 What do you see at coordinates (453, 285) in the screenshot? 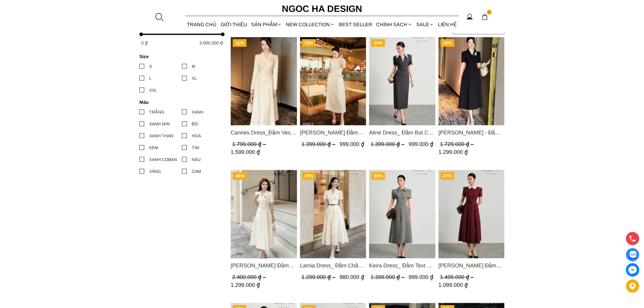
I see `span: 1.099.000 ₫` at bounding box center [453, 285].